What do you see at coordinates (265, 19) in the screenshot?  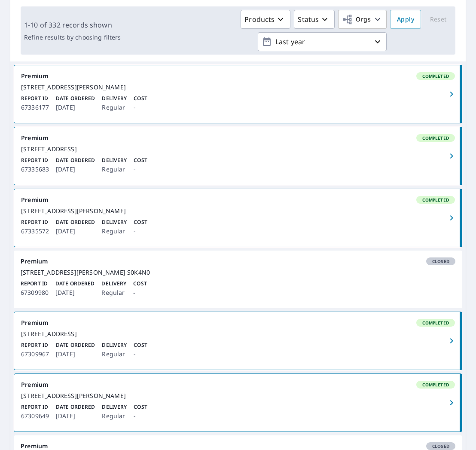 I see `button: Products` at bounding box center [265, 19].